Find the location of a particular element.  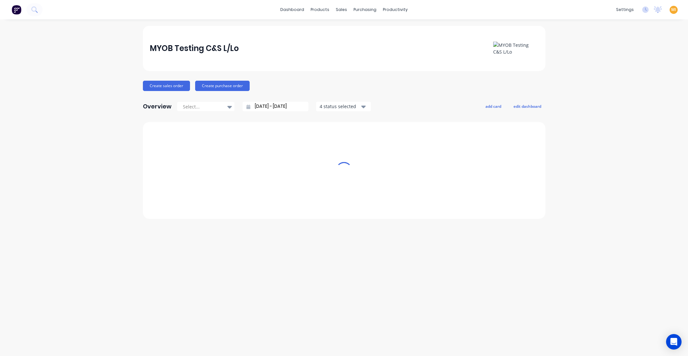

button: Create purchase order is located at coordinates (222, 86).